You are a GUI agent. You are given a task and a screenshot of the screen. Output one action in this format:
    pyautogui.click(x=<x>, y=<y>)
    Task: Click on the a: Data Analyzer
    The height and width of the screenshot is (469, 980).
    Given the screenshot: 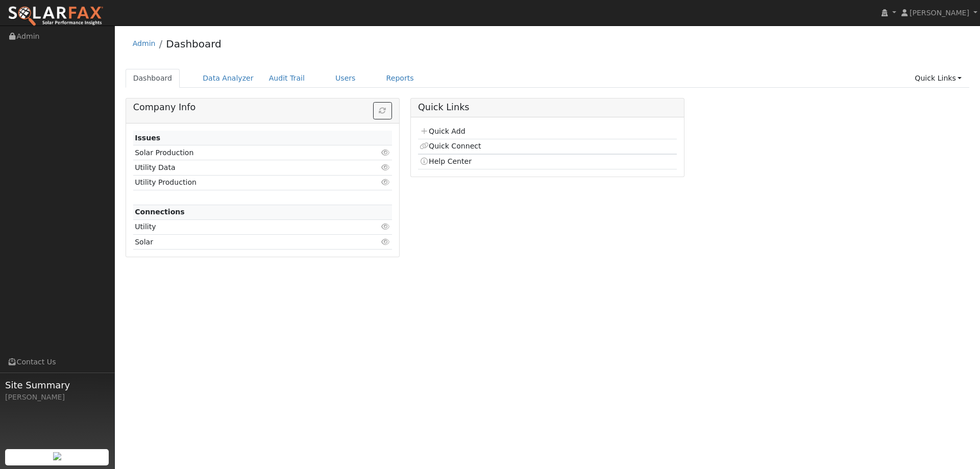 What is the action you would take?
    pyautogui.click(x=228, y=78)
    